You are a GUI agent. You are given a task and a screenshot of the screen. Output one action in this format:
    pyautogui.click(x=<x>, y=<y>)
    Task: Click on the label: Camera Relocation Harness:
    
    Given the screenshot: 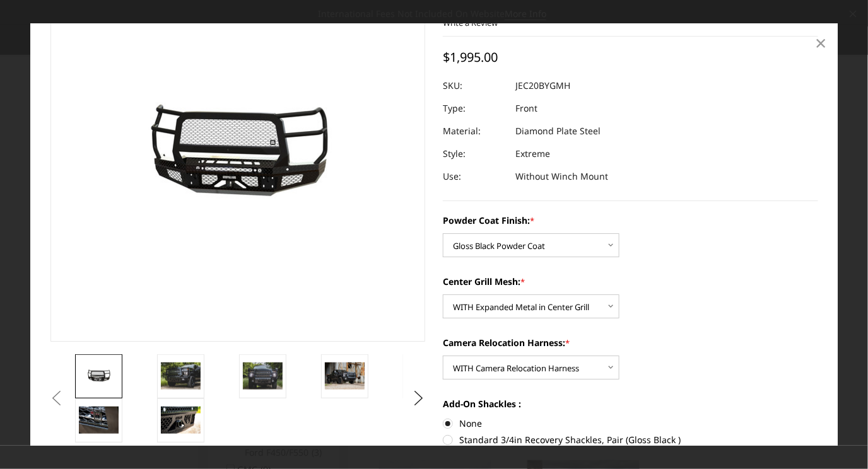 What is the action you would take?
    pyautogui.click(x=630, y=343)
    